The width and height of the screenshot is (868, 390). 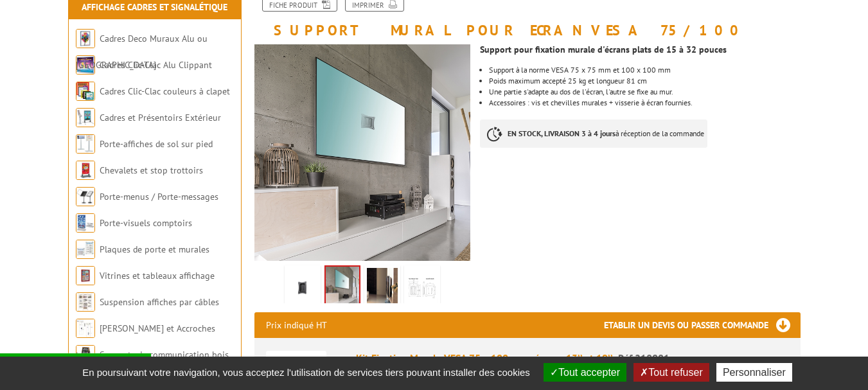 What do you see at coordinates (585, 372) in the screenshot?
I see `button: Tout accepter` at bounding box center [585, 372].